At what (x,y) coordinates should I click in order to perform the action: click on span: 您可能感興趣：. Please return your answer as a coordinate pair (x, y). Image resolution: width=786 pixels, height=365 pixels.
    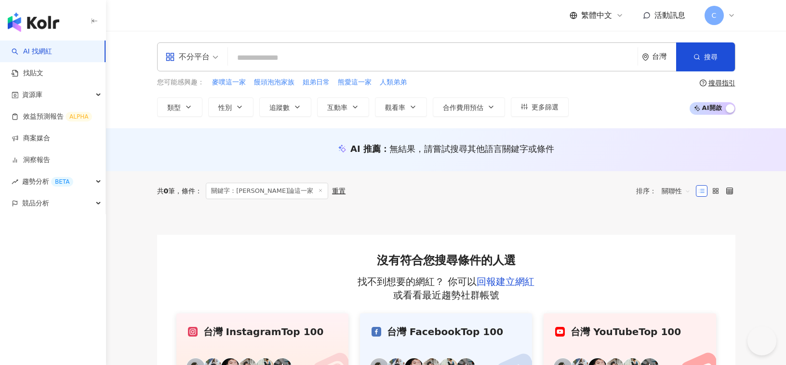
    Looking at the image, I should click on (181, 82).